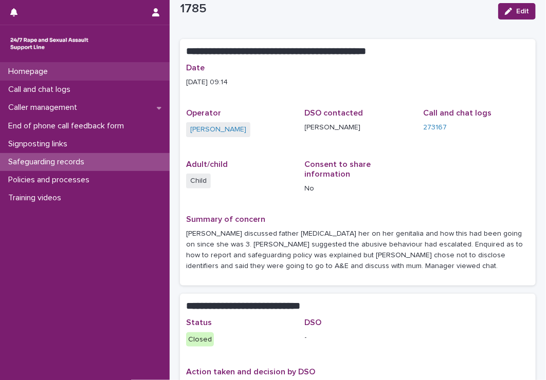 The width and height of the screenshot is (546, 380). Describe the element at coordinates (522, 11) in the screenshot. I see `span: Edit` at that location.